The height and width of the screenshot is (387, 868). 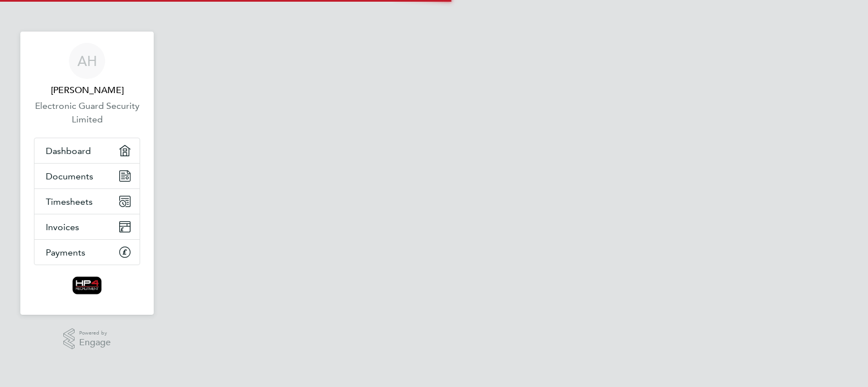 What do you see at coordinates (87, 339) in the screenshot?
I see `a: Powered byEngage` at bounding box center [87, 339].